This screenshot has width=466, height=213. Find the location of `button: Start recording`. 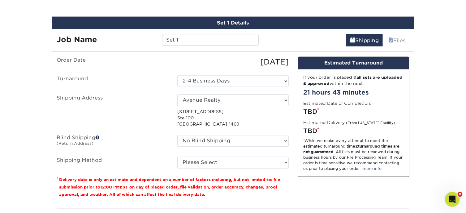

button: Start recording is located at coordinates (42, 168).